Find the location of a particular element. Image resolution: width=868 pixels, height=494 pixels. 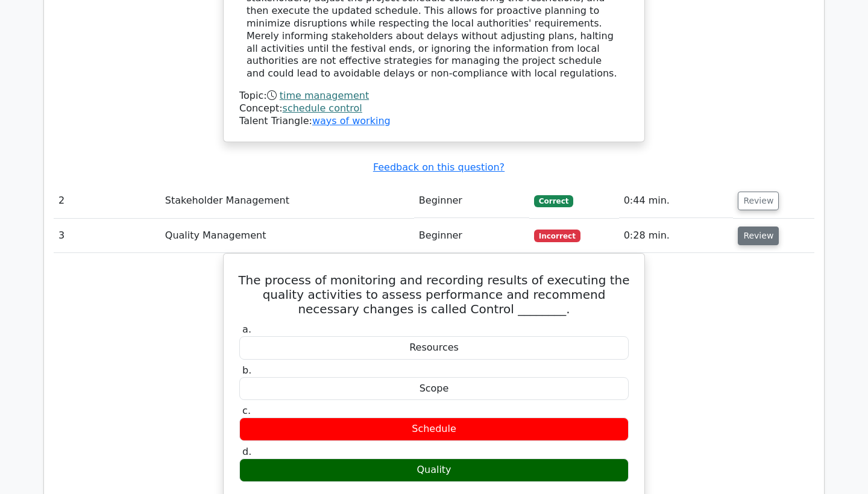

a: ways of working is located at coordinates (351, 120).